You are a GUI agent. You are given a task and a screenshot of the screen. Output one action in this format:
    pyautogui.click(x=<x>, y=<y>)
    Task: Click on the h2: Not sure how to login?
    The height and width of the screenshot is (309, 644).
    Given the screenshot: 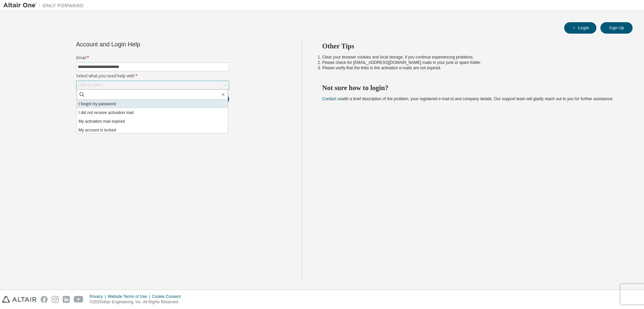 What is the action you would take?
    pyautogui.click(x=472, y=88)
    